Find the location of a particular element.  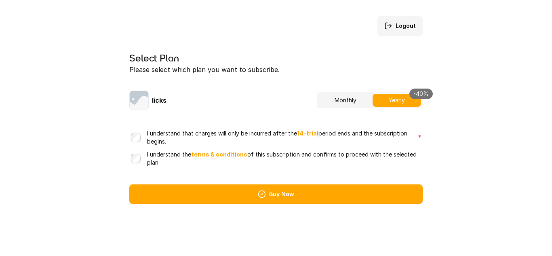

p: Please select which plan you want to subscribe. is located at coordinates (276, 70).